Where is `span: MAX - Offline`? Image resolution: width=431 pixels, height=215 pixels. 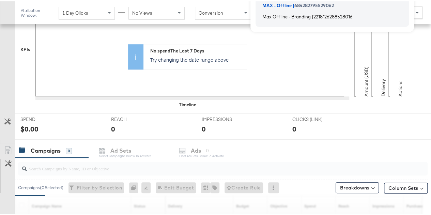
span: MAX - Offline is located at coordinates (277, 4).